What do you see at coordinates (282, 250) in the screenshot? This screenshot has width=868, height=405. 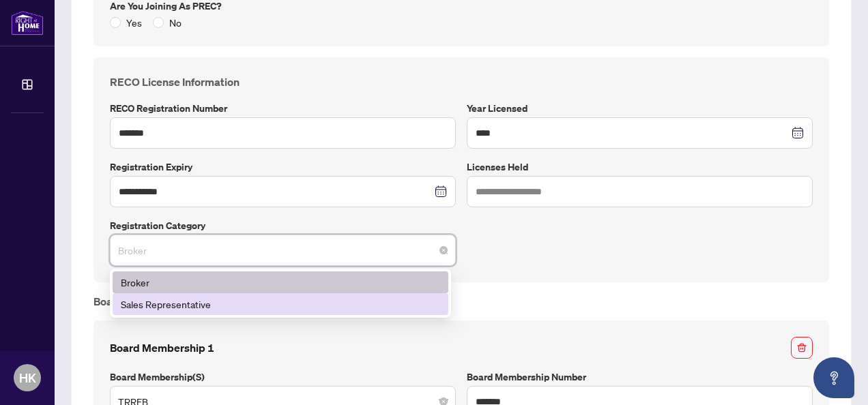 I see `span: Broker` at bounding box center [282, 250].